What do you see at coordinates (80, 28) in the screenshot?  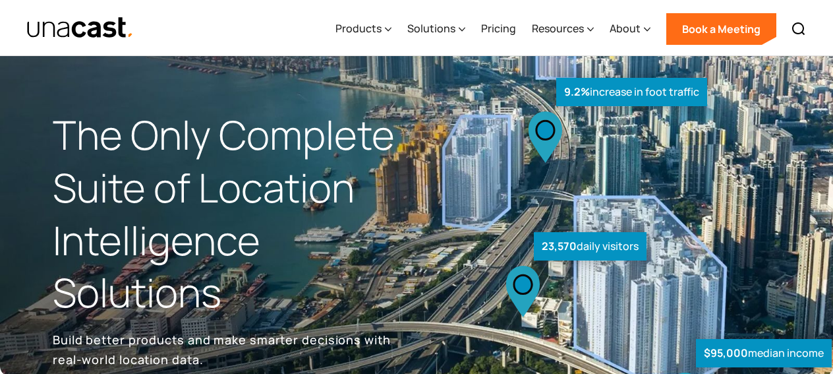 I see `a: home` at bounding box center [80, 28].